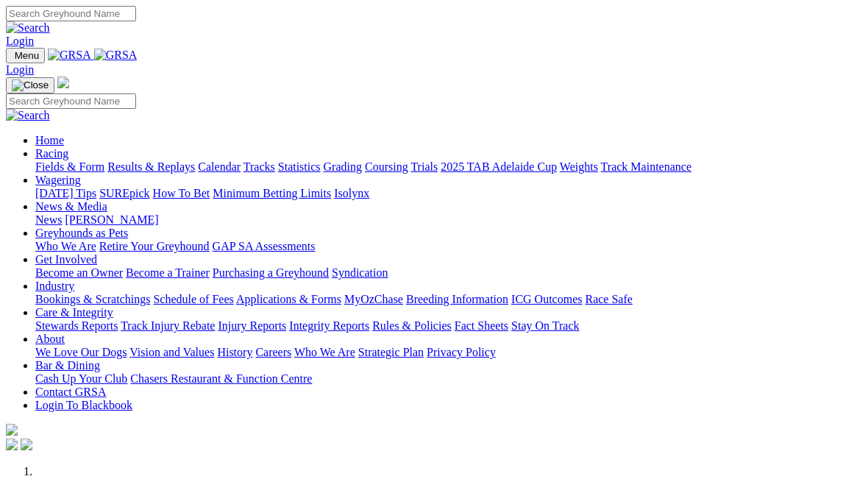  Describe the element at coordinates (49, 220) in the screenshot. I see `a: News` at that location.